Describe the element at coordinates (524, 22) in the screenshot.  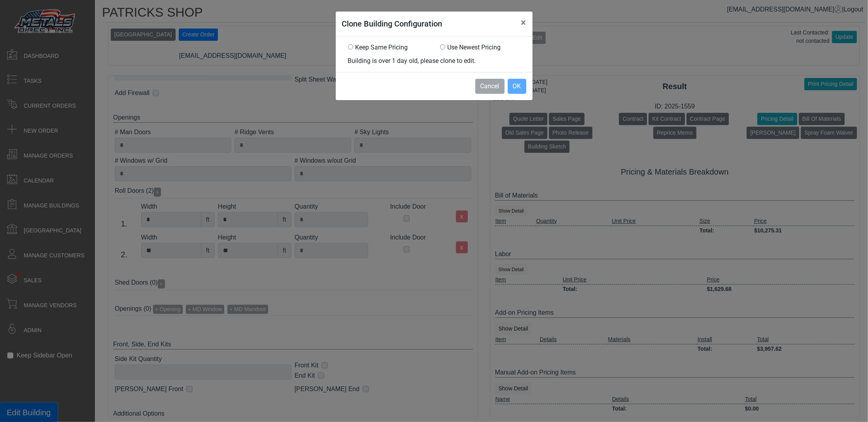
I see `button: Close` at that location.